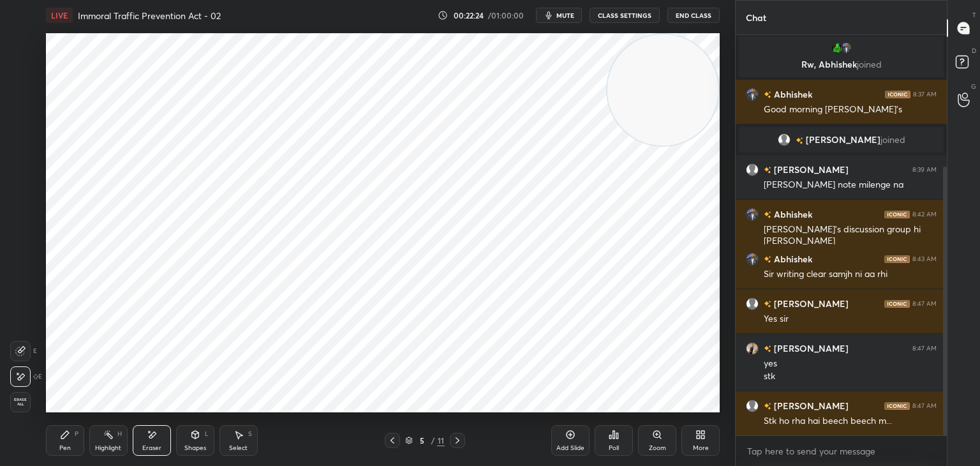 This screenshot has height=466, width=980. I want to click on div: Highlight, so click(108, 448).